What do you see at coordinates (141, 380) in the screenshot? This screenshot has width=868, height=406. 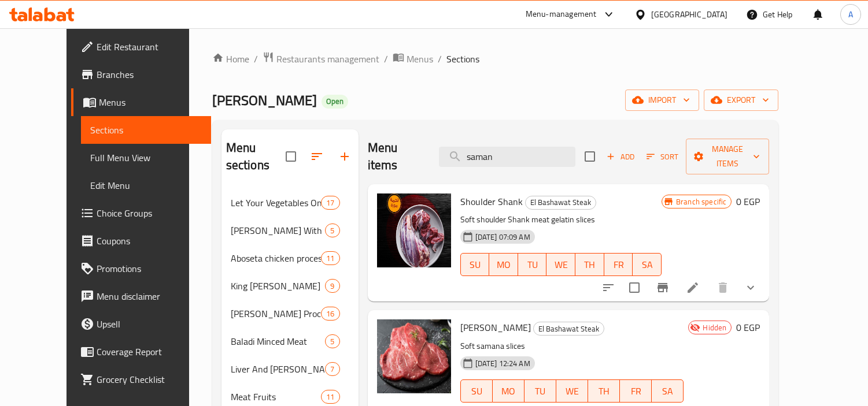 I see `a: Grocery Checklist` at bounding box center [141, 380].